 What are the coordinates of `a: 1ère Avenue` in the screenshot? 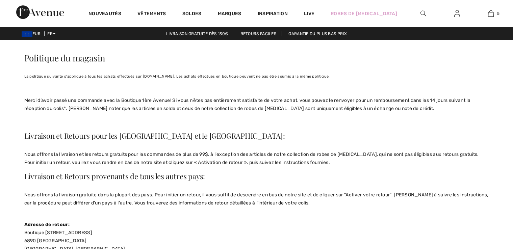 It's located at (40, 12).